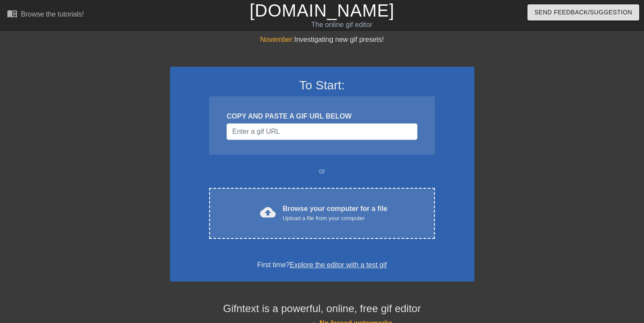  Describe the element at coordinates (323, 171) in the screenshot. I see `div: or` at that location.